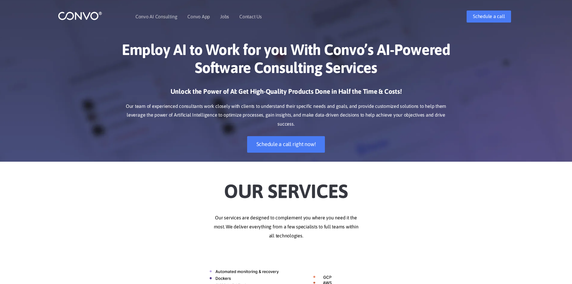 The height and width of the screenshot is (284, 572). I want to click on a: Jobs, so click(225, 17).